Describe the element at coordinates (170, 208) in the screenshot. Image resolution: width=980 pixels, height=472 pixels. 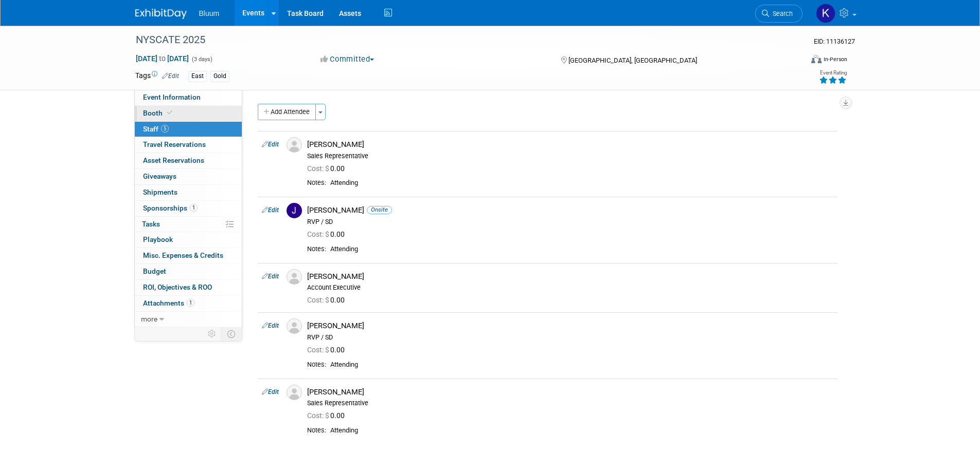
I see `span: Sponsorships` at that location.